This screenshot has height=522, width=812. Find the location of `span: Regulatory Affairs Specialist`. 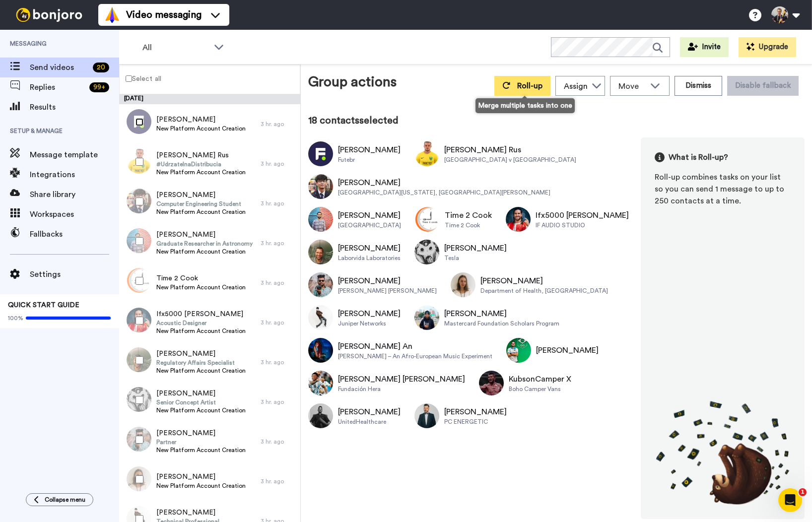

span: Regulatory Affairs Specialist is located at coordinates (201, 363).